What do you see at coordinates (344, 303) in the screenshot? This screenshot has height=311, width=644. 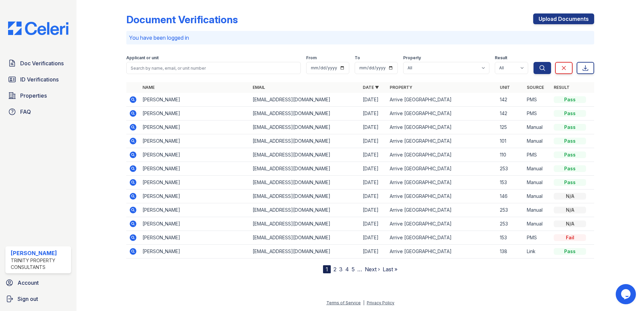 I see `a: Terms of Service` at bounding box center [344, 303].